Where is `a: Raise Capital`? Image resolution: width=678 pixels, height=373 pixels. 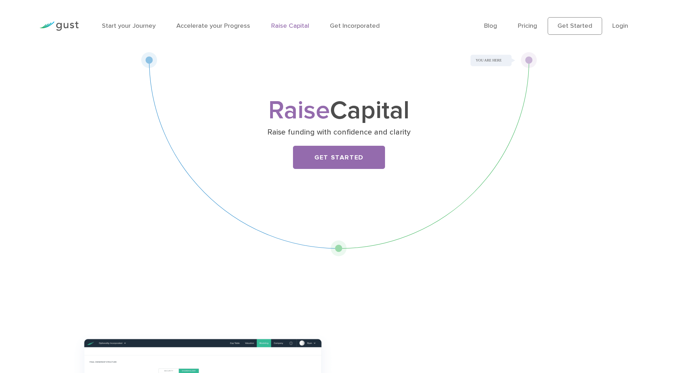 a: Raise Capital is located at coordinates (290, 26).